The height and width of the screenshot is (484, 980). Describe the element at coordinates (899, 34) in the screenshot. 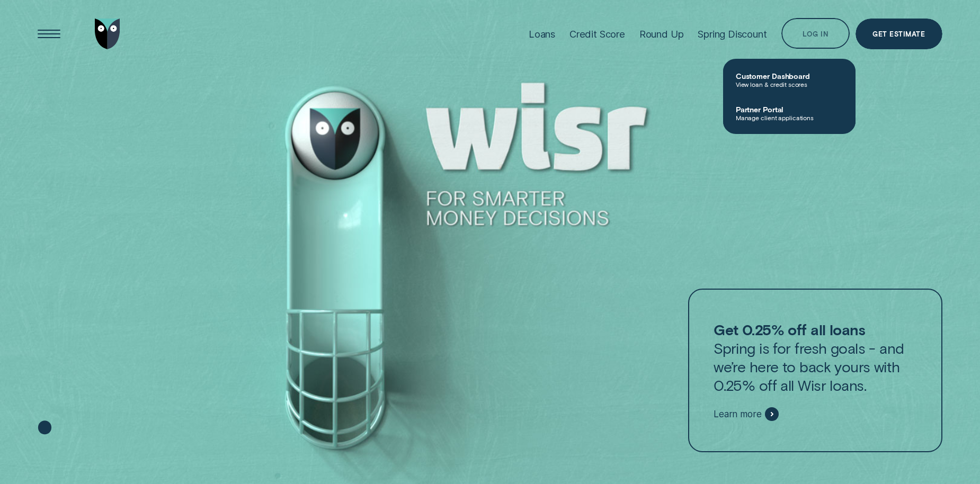

I see `a: Get Estimate` at that location.